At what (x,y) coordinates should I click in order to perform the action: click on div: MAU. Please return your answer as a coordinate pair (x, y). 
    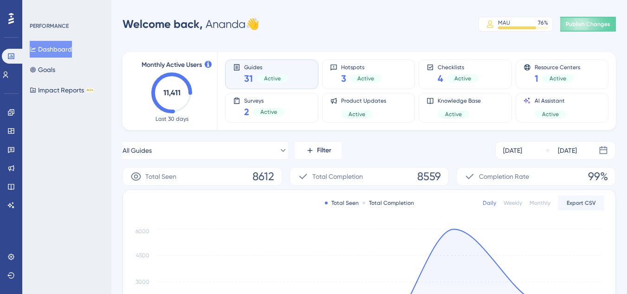
    Looking at the image, I should click on (504, 23).